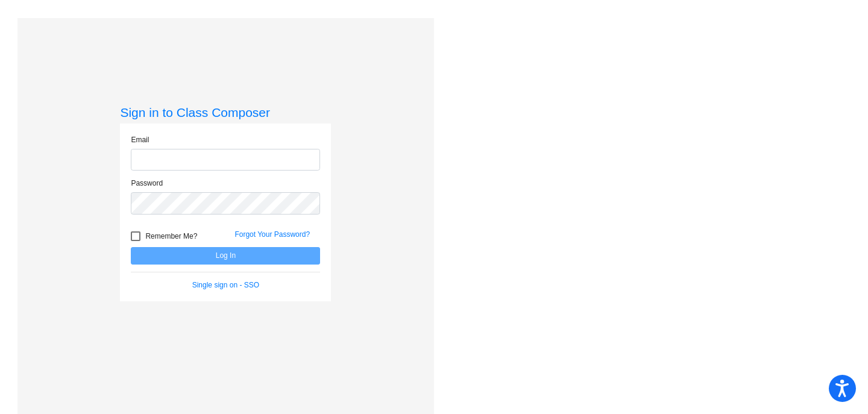 This screenshot has width=868, height=414. What do you see at coordinates (226, 256) in the screenshot?
I see `button: Log In` at bounding box center [226, 256].